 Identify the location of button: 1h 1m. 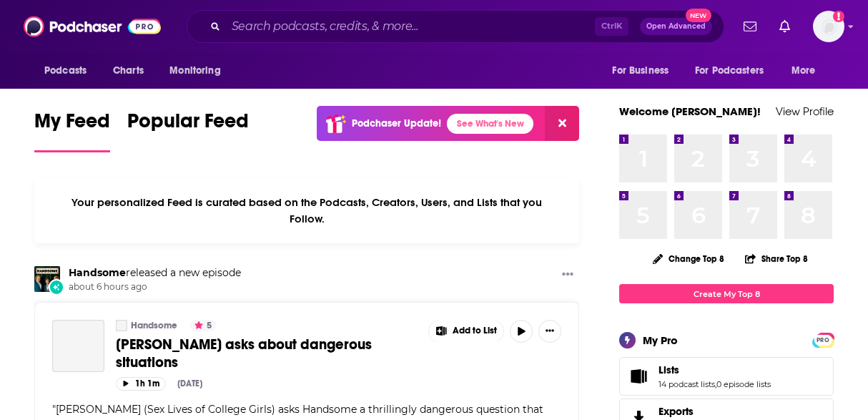
(141, 384).